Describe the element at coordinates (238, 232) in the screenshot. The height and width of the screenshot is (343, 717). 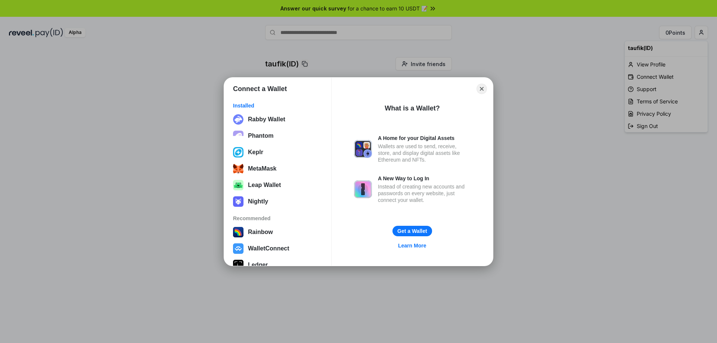
I see `img: svg+xml,%3Csvg%20width%3D%22120%22%20height%3D%22120%22%20viewBox%3D%220%200%20120%20120%22%20fil...` at that location.